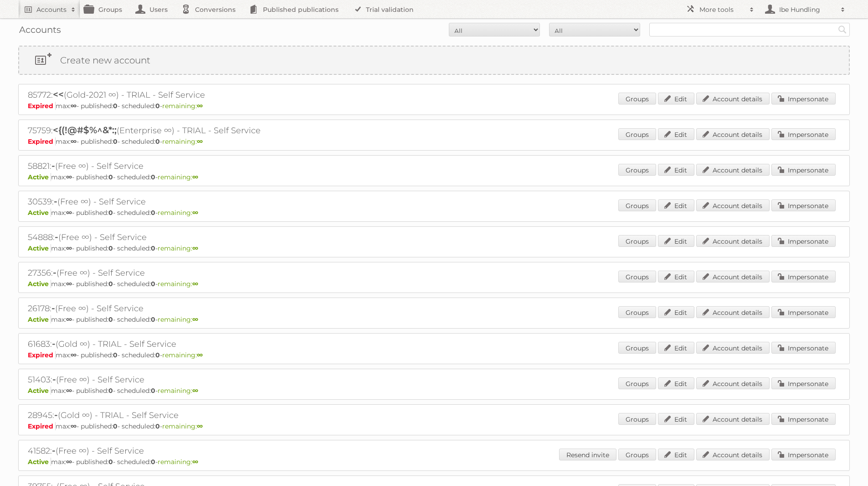 Image resolution: width=868 pixels, height=486 pixels. What do you see at coordinates (722, 10) in the screenshot?
I see `h2: More tools` at bounding box center [722, 10].